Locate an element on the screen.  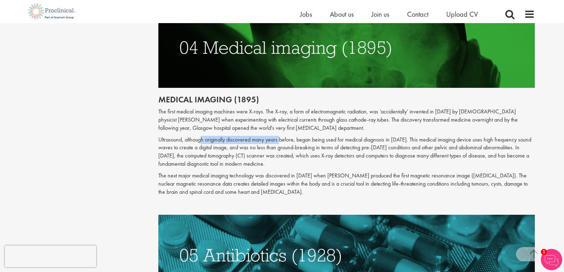
span: 1 is located at coordinates (544, 252).